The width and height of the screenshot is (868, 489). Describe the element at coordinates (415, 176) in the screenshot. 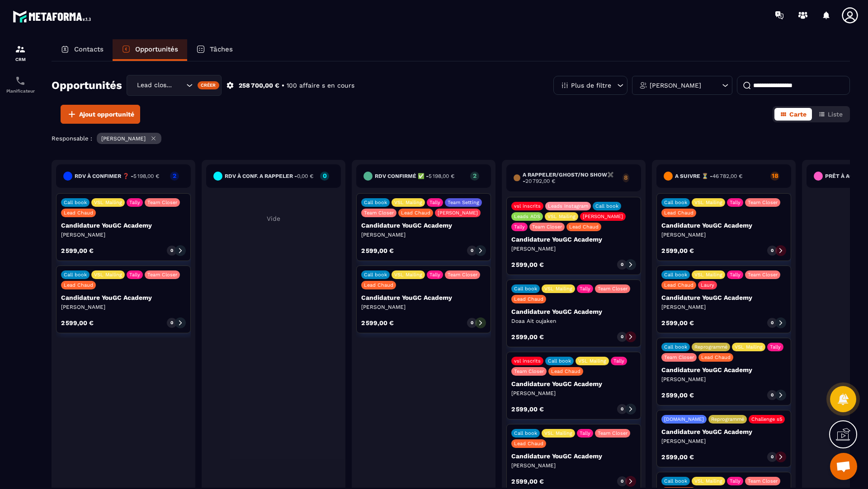

I see `h6: Rdv confirmé ✅ -` at that location.